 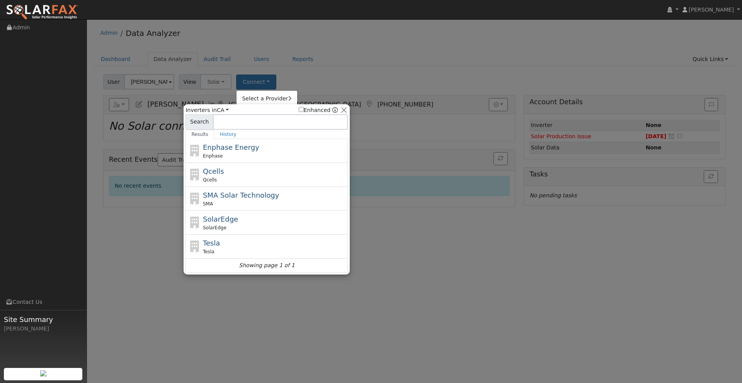 What do you see at coordinates (335, 110) in the screenshot?
I see `a: Enhanced Providers` at bounding box center [335, 110].